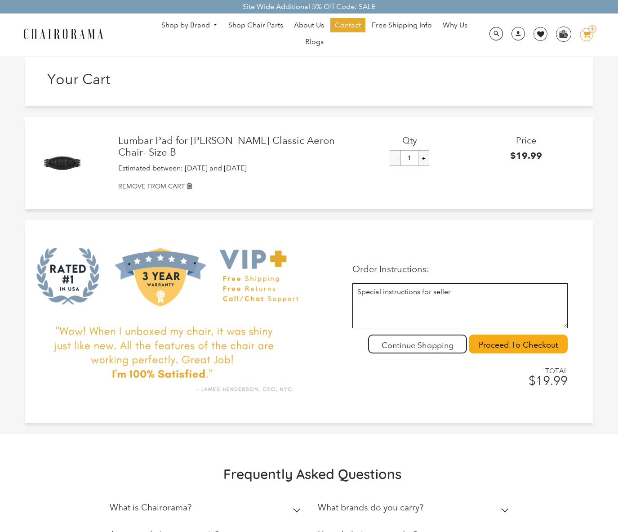 This screenshot has height=532, width=618. I want to click on a: REMOVE FROM CART, so click(351, 186).